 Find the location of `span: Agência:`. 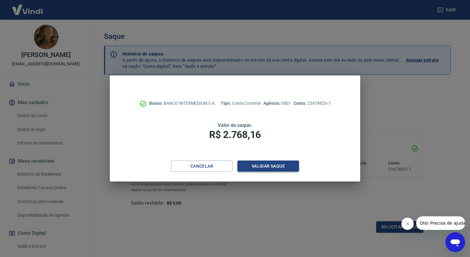

span: Agência: is located at coordinates (272, 103).